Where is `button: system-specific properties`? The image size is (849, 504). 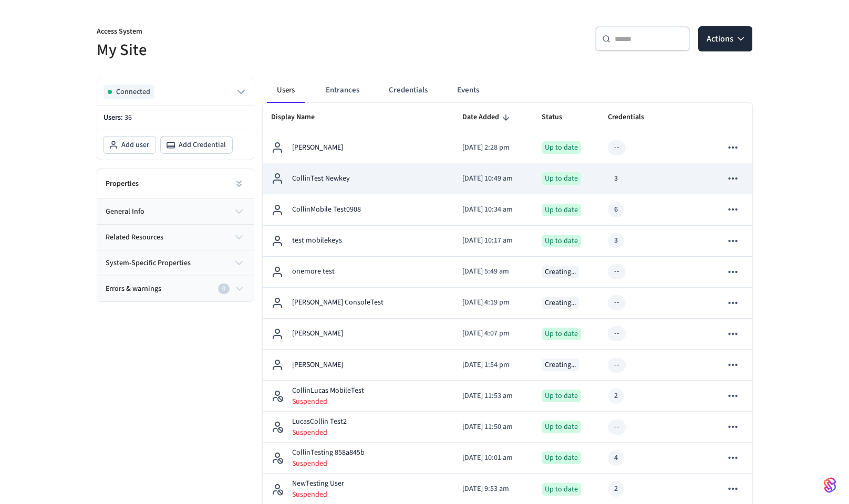 button: system-specific properties is located at coordinates (176, 263).